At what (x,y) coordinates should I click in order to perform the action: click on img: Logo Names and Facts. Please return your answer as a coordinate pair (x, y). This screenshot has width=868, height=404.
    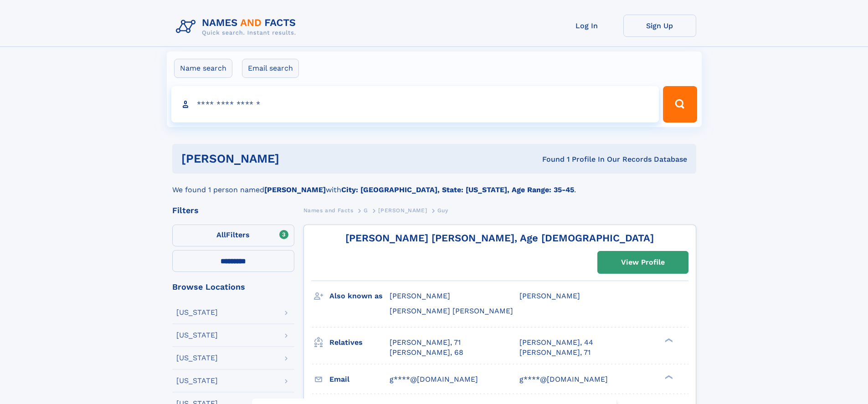
    Looking at the image, I should click on (238, 27).